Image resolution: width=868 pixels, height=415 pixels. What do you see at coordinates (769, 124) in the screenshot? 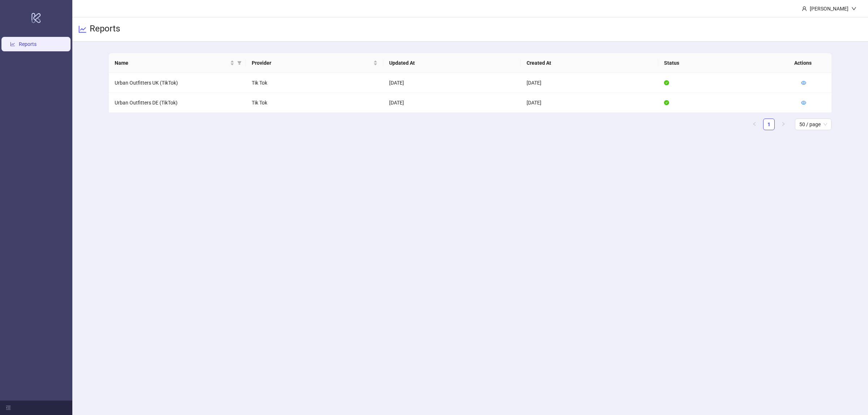
I see `a: 1` at bounding box center [769, 124].